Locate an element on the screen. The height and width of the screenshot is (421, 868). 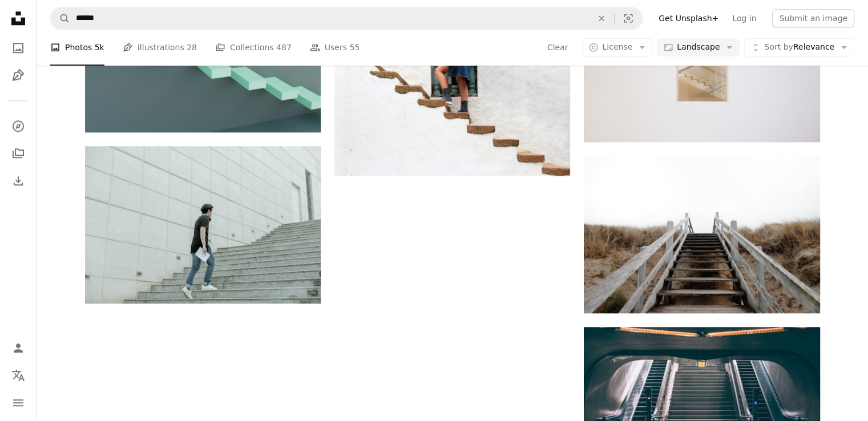
a: black and white staircase with stainless steel railings is located at coordinates (701, 405).